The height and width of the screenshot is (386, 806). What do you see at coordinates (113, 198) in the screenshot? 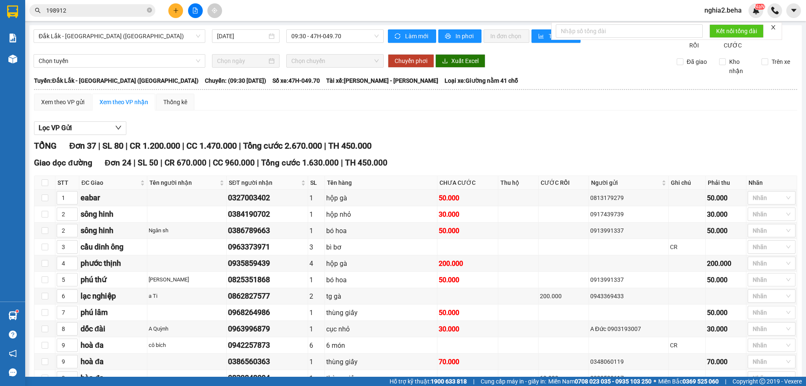
I see `div: eabar` at bounding box center [113, 198].